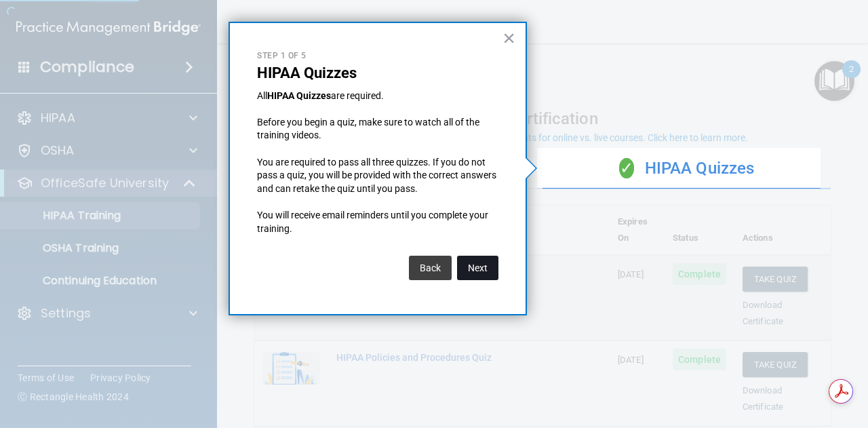 The height and width of the screenshot is (428, 868). Describe the element at coordinates (378, 176) in the screenshot. I see `p: You are required to pass all three quizzes. If you do not pass a quiz, you will be provided with ...` at that location.